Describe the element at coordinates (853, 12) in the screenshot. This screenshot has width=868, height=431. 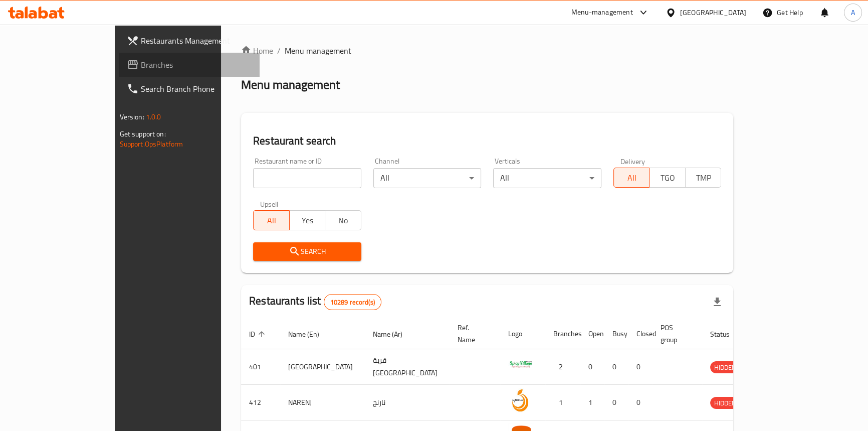
I see `span: A` at that location.